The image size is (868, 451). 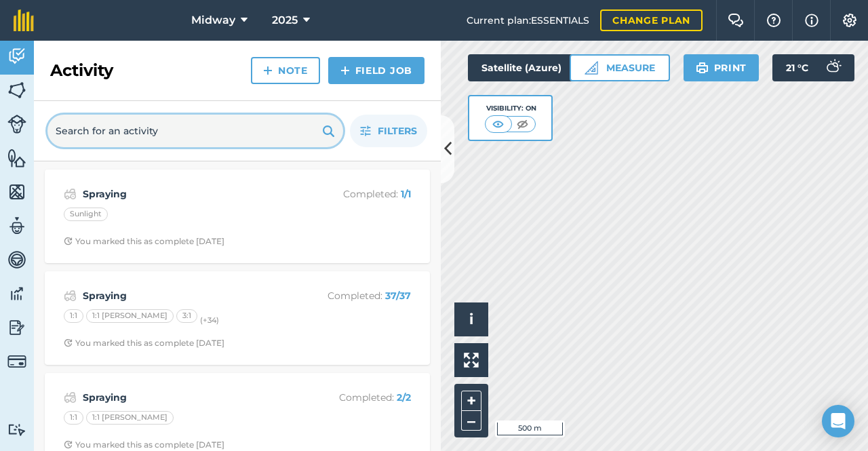 What do you see at coordinates (721, 68) in the screenshot?
I see `button: Print` at bounding box center [721, 68].